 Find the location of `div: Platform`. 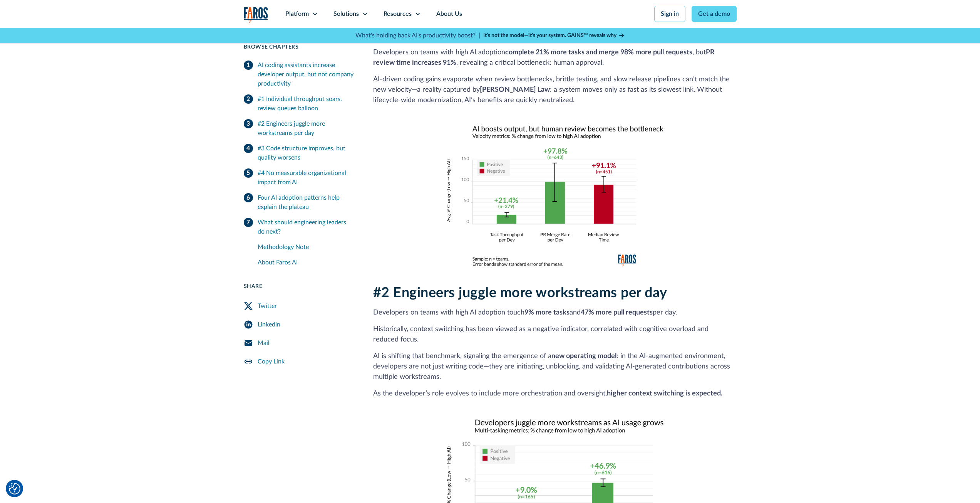

div: Platform is located at coordinates (297, 14).